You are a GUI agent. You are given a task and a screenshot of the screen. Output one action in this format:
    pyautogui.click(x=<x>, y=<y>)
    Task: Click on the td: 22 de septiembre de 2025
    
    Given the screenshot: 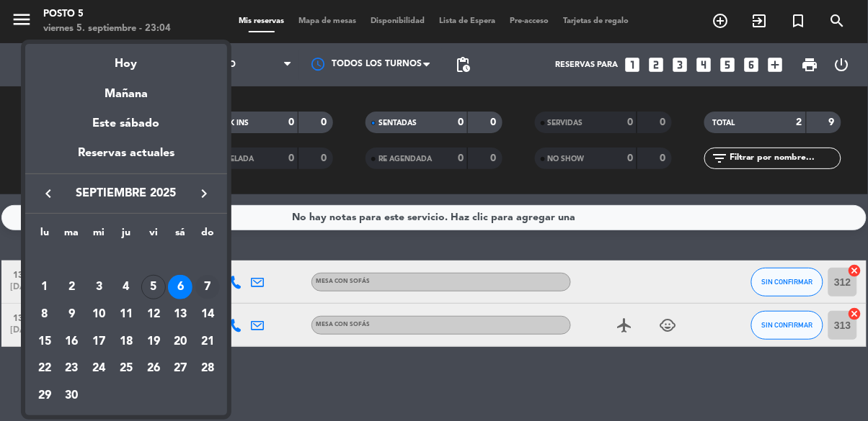 What is the action you would take?
    pyautogui.click(x=45, y=370)
    